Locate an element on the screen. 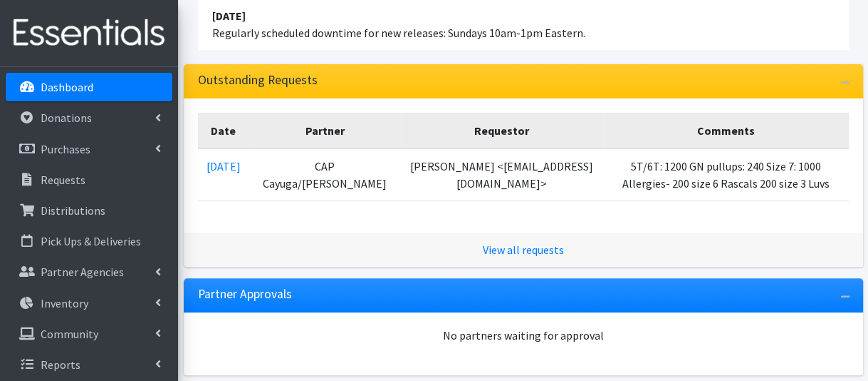 The height and width of the screenshot is (381, 868). p: Community is located at coordinates (69, 334).